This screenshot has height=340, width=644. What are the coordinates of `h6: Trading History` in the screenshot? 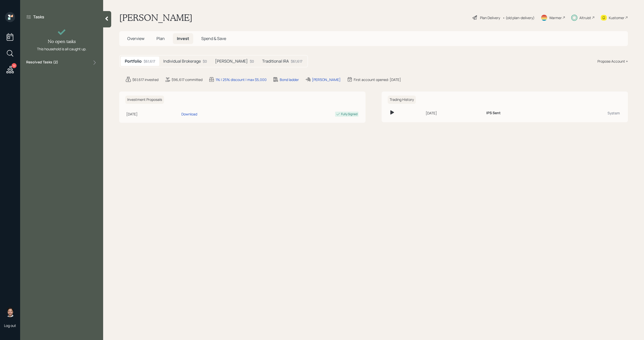 It's located at (402, 100).